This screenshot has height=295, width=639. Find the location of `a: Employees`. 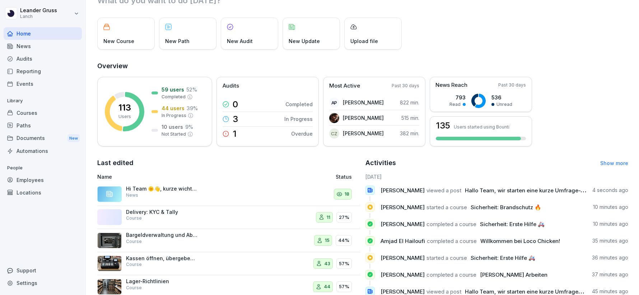

a: Employees is located at coordinates (43, 180).